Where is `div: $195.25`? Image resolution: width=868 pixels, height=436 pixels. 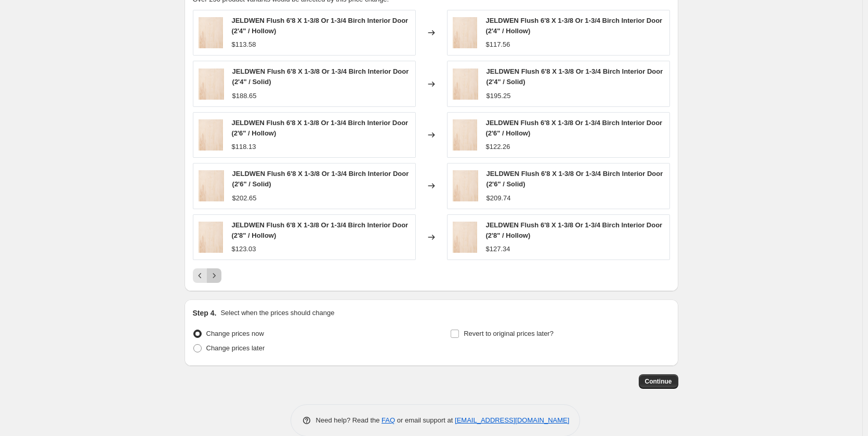
div: $195.25 is located at coordinates (498, 96).